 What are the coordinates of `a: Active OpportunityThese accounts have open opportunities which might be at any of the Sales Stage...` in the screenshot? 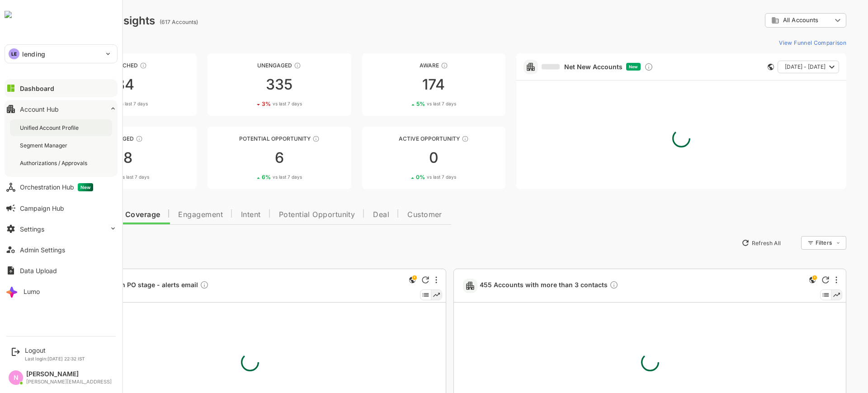 It's located at (402, 158).